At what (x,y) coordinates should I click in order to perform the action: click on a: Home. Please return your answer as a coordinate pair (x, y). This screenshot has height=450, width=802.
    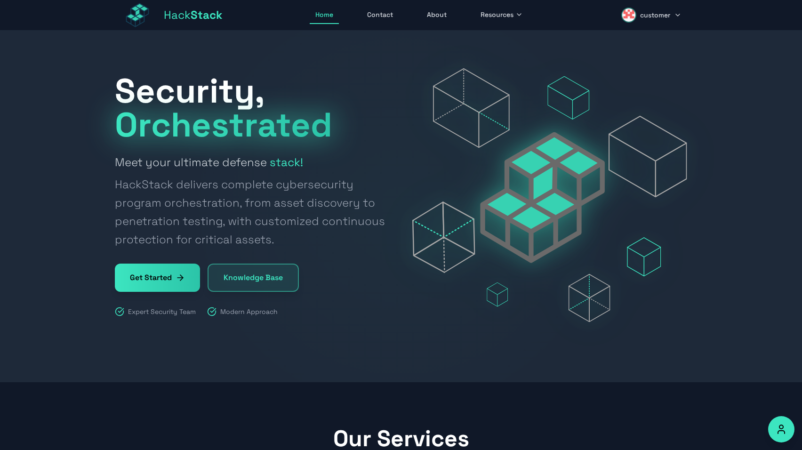
    Looking at the image, I should click on (324, 15).